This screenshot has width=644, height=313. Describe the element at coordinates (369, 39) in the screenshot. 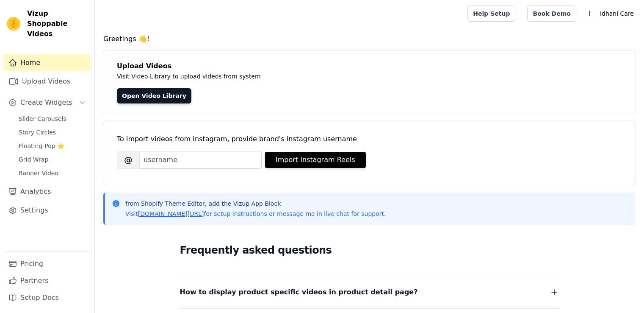

I see `h4: Greetings 👋!` at that location.